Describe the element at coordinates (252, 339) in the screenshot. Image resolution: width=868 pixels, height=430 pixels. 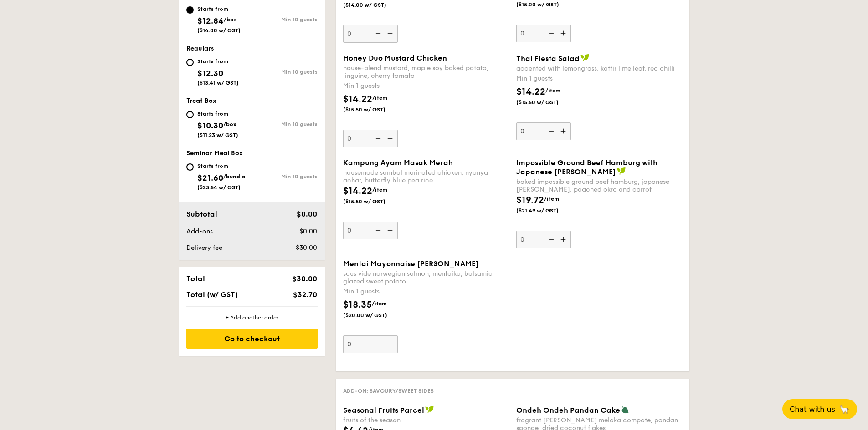
I see `div: Go to checkout` at that location.